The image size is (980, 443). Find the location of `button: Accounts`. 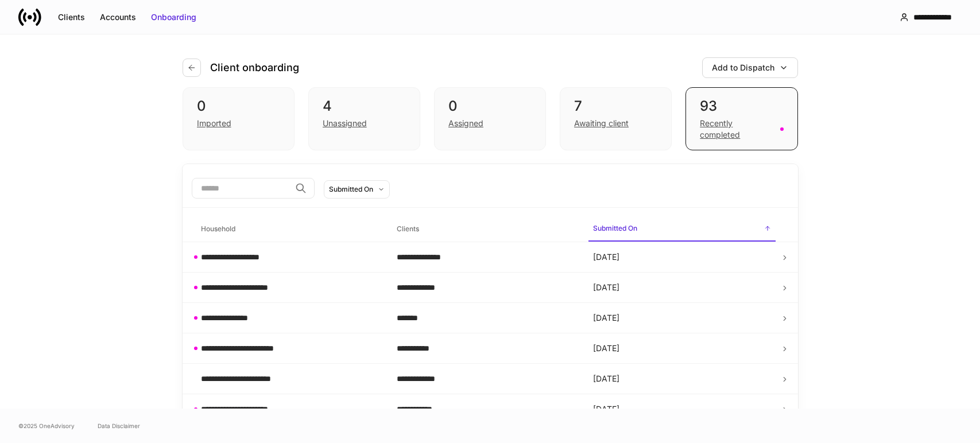

button: Accounts is located at coordinates (118, 17).